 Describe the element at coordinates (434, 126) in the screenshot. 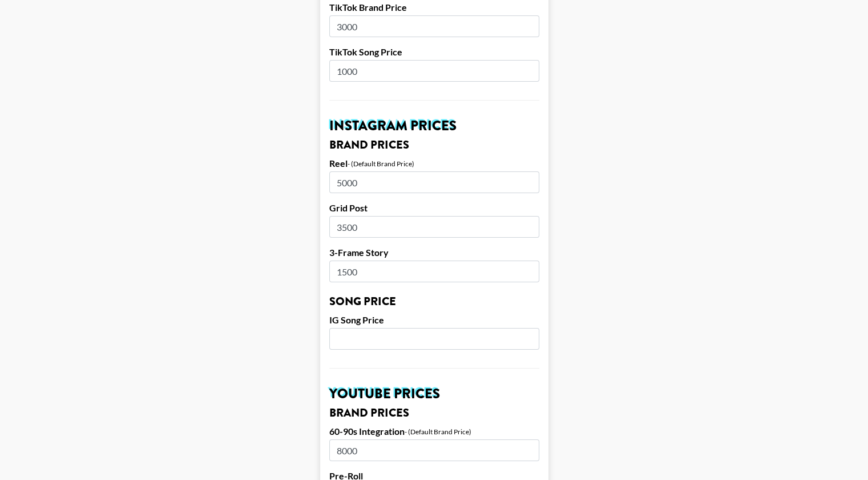

I see `h2: Instagram Prices` at that location.